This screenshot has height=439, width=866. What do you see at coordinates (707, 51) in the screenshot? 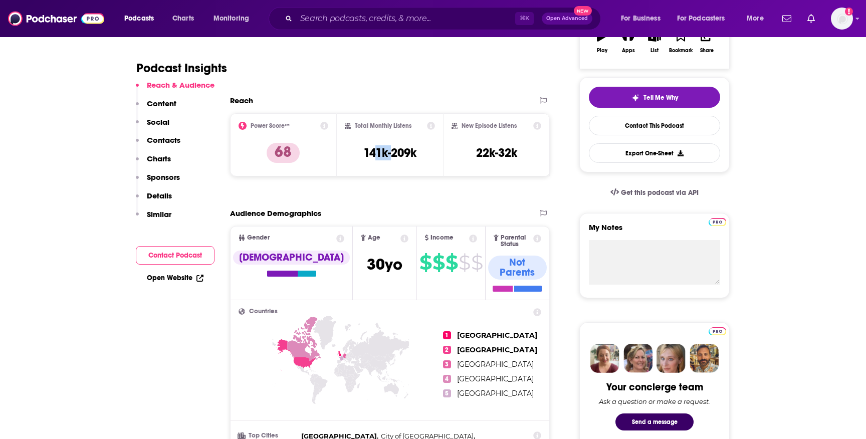
I see `div: Share` at bounding box center [707, 51].